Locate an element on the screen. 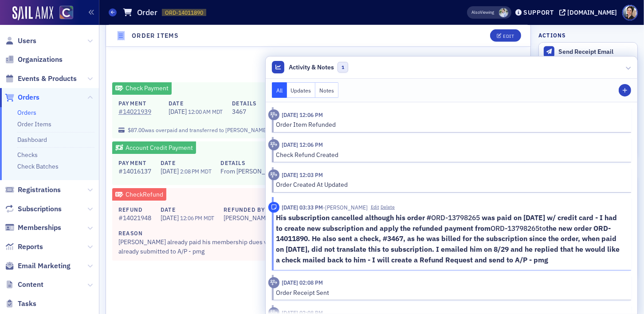  a: Memberships is located at coordinates (33, 227).